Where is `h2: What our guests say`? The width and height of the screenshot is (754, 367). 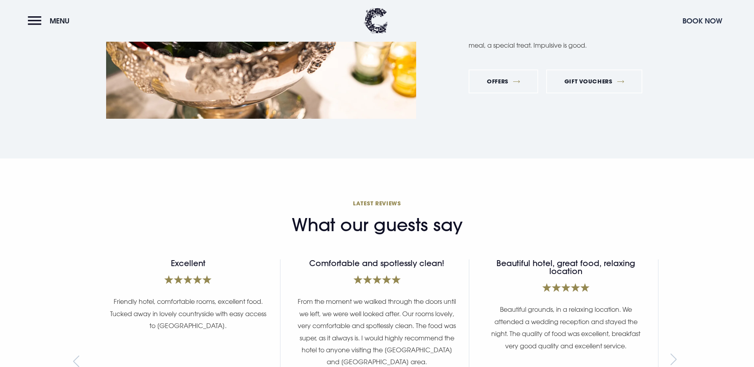 h2: What our guests say is located at coordinates (377, 225).